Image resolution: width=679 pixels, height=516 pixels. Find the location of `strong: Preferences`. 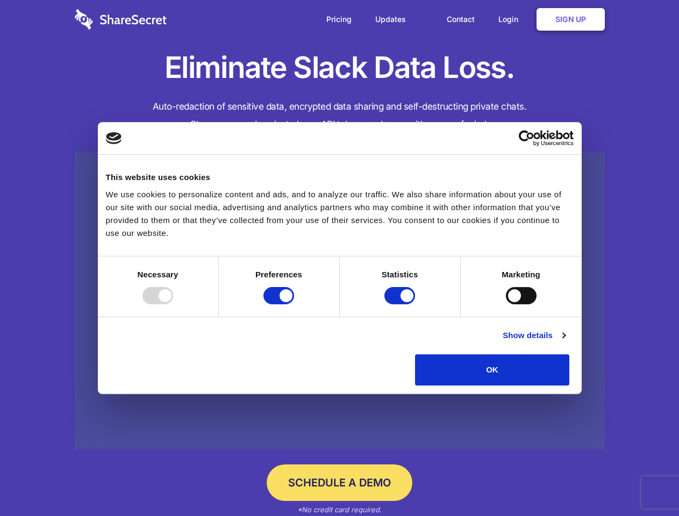

strong: Preferences is located at coordinates (279, 274).